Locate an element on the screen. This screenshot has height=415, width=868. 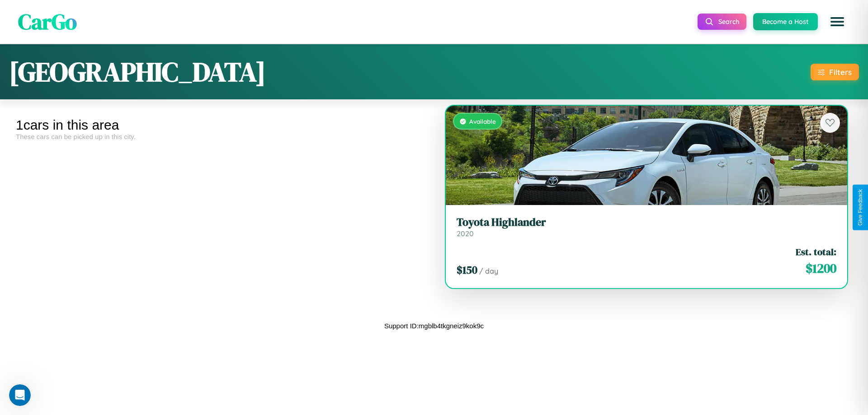
span: $ 1200 is located at coordinates (820, 269).